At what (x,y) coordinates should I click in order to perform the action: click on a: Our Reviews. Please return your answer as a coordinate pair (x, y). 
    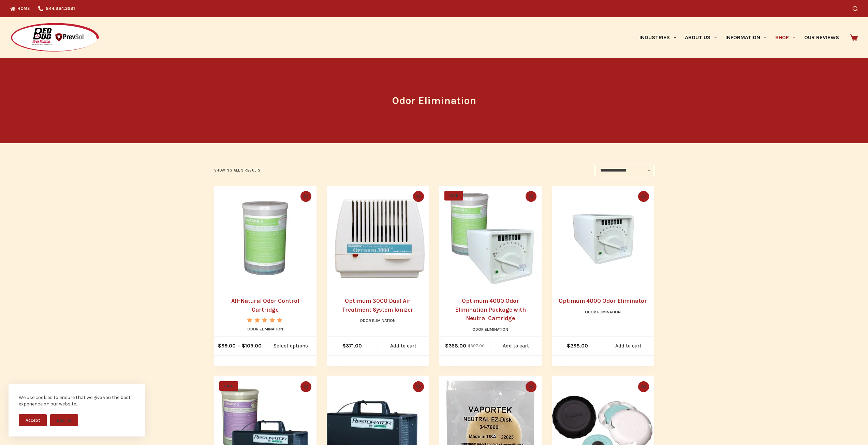
    Looking at the image, I should click on (822, 37).